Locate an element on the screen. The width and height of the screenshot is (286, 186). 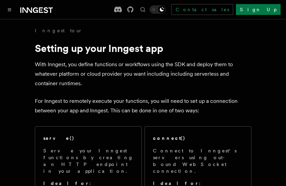
p: Connect to Inngest's servers using out-bound WebSocket connection. is located at coordinates (198, 160).